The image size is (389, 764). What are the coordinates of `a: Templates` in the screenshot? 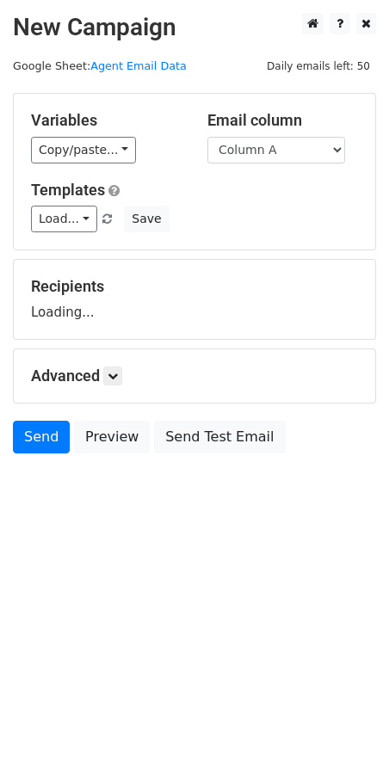 It's located at (68, 189).